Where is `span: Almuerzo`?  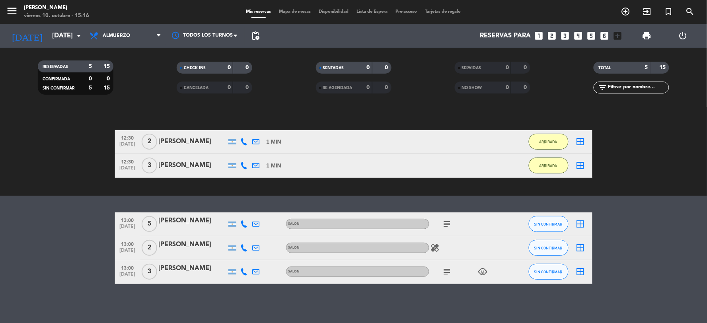 span: Almuerzo is located at coordinates (116, 36).